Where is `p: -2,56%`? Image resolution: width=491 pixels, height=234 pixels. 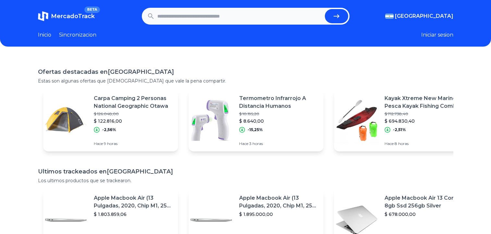 p: -2,56% is located at coordinates (109, 130).